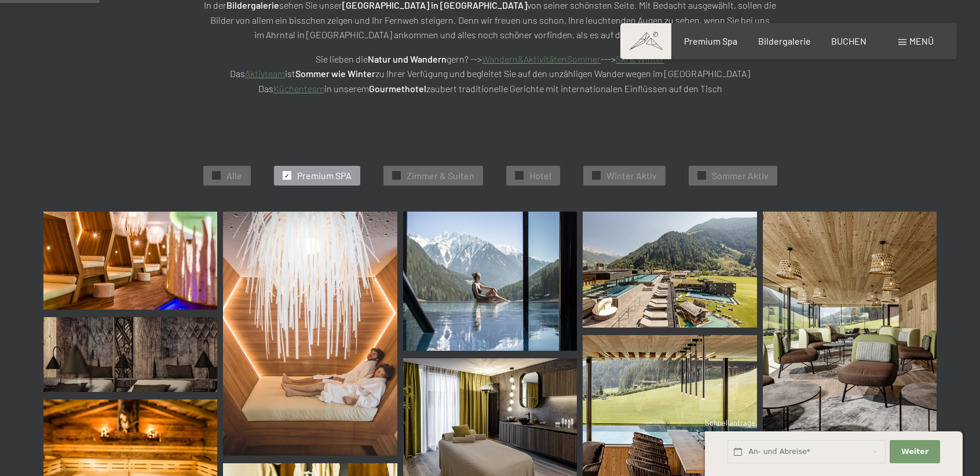 This screenshot has width=980, height=476. Describe the element at coordinates (541, 58) in the screenshot. I see `a: Wandern&AktivitätenSommer` at that location.